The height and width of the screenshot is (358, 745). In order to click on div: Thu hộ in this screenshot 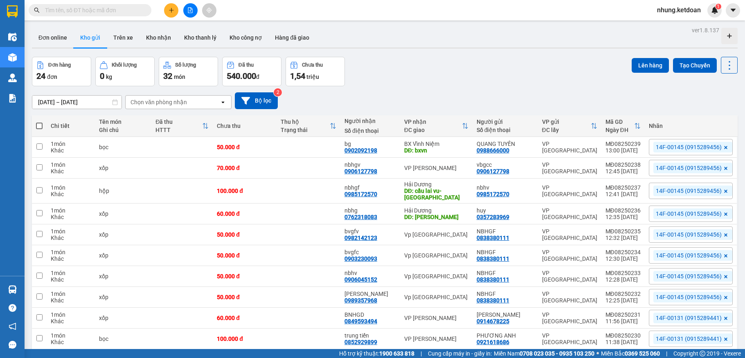, I will do `click(305, 122)`.